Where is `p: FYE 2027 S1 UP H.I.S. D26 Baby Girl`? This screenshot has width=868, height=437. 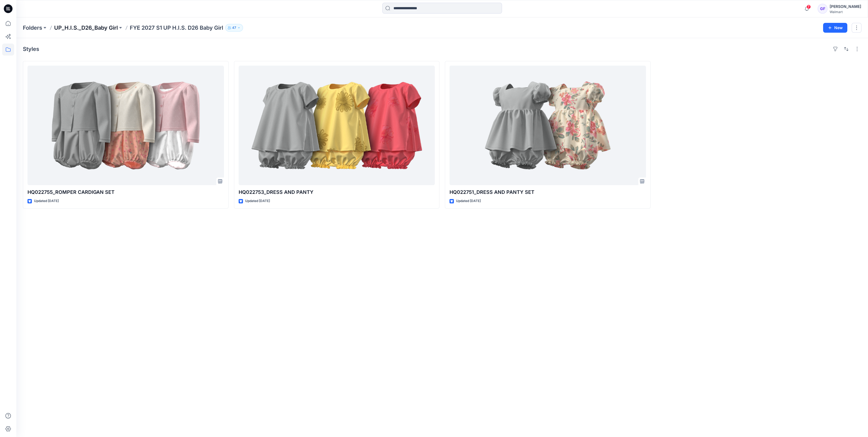
p: FYE 2027 S1 UP H.I.S. D26 Baby Girl is located at coordinates (177, 28).